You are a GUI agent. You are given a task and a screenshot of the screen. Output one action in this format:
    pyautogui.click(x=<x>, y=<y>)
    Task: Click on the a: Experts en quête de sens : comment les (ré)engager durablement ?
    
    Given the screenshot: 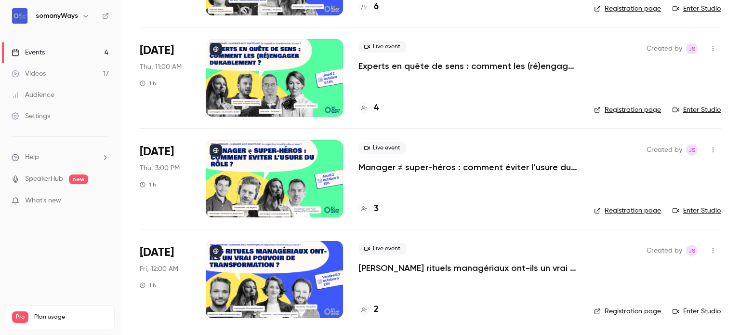 What is the action you would take?
    pyautogui.click(x=468, y=66)
    